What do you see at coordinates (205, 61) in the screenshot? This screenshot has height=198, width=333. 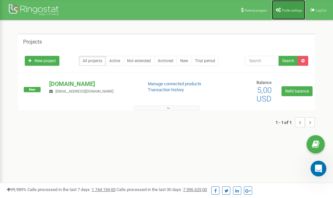 I see `a: Trial period` at bounding box center [205, 61].